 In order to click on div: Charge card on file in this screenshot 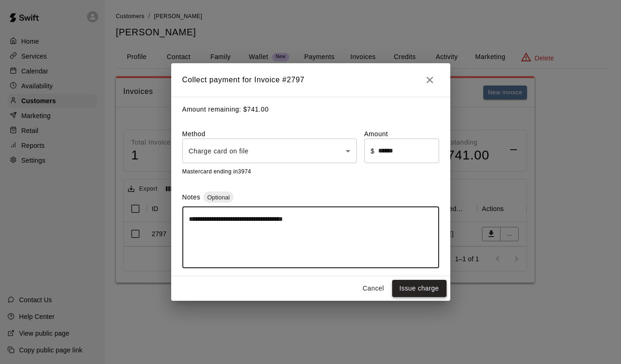, I will do `click(269, 151)`.